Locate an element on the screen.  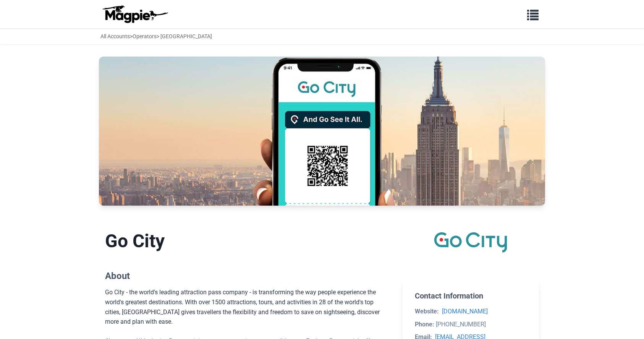
img: Go City logo is located at coordinates (471, 242).